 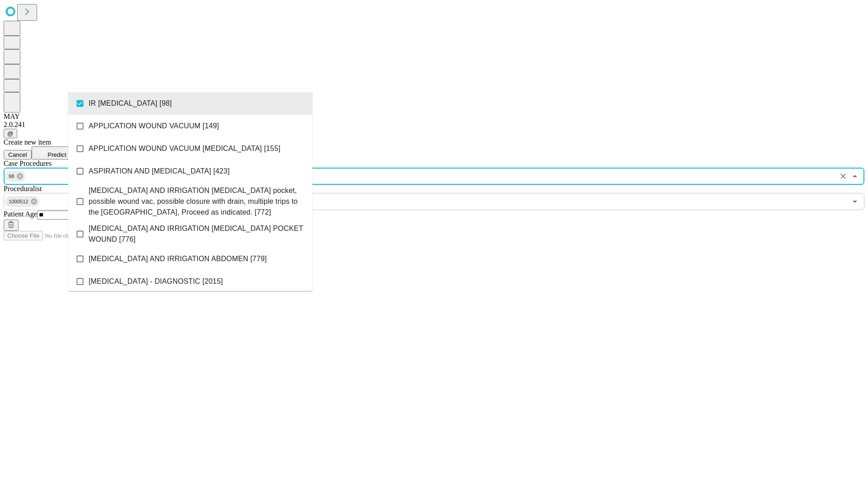 What do you see at coordinates (11, 176) in the screenshot?
I see `span: 98` at bounding box center [11, 176].